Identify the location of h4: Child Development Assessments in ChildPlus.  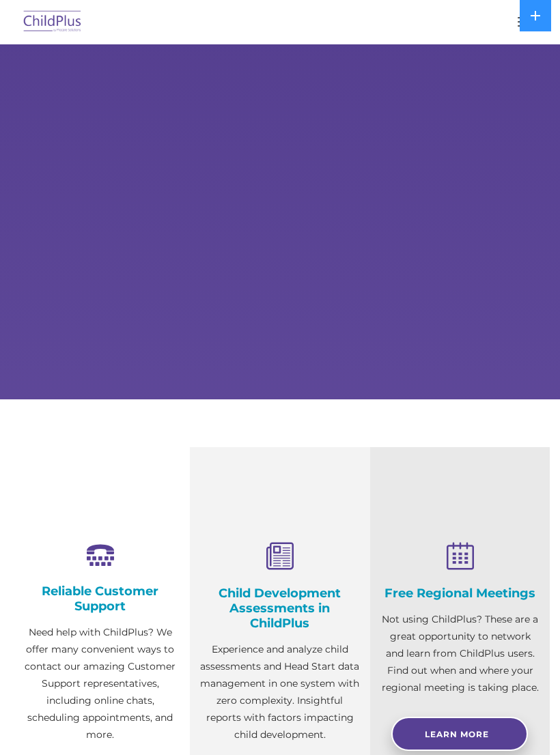
(280, 608).